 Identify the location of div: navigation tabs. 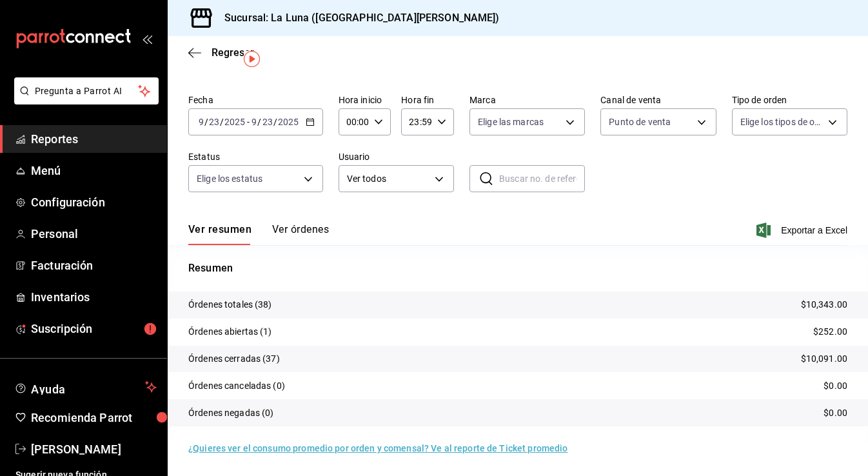
(258, 234).